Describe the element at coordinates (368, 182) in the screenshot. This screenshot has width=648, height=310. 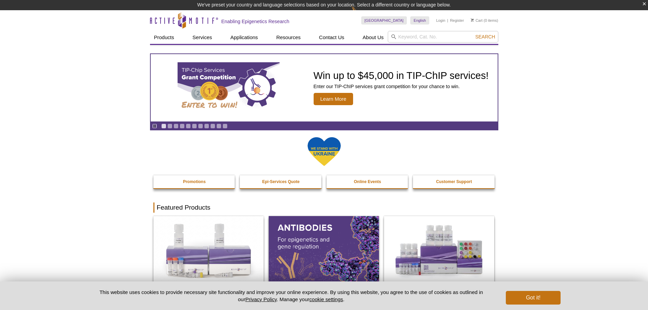
I see `a: Online Events` at that location.